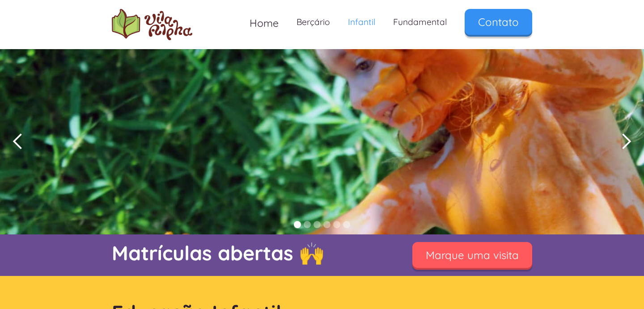  I want to click on div: Show slide 3 of 6, so click(317, 225).